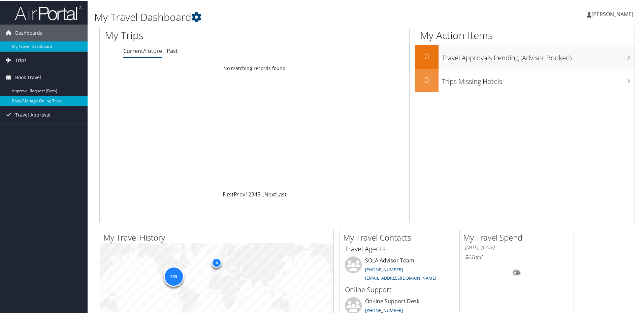  Describe the element at coordinates (281, 194) in the screenshot. I see `a: Last` at that location.